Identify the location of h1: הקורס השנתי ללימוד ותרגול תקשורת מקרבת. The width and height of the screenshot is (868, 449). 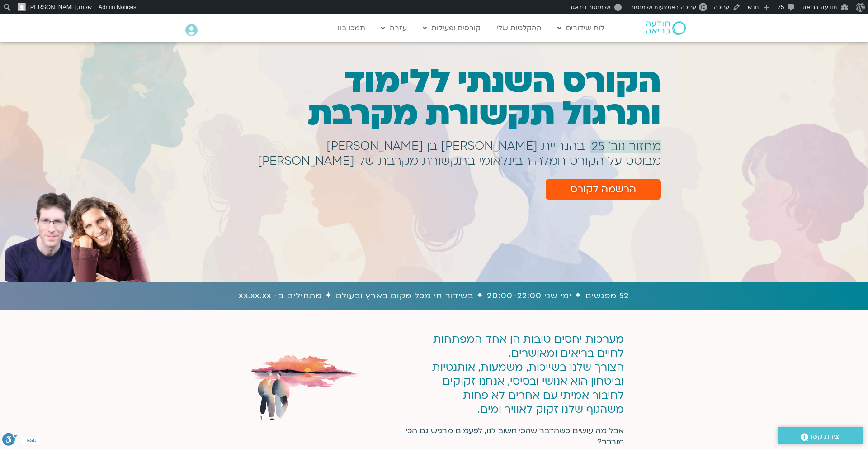
(445, 97).